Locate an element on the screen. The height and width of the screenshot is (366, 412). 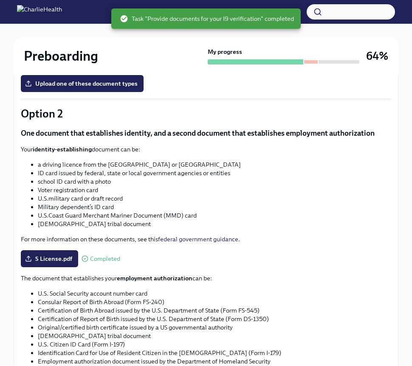
li: Certification of Report of Birth issued by the U.S. Department of State (Form DS-1350) is located at coordinates (214, 319).